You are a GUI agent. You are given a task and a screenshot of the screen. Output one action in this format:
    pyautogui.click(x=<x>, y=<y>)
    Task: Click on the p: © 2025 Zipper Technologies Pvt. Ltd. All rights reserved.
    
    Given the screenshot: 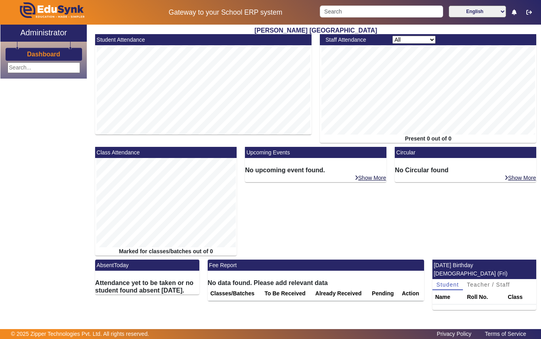 What is the action you would take?
    pyautogui.click(x=80, y=333)
    